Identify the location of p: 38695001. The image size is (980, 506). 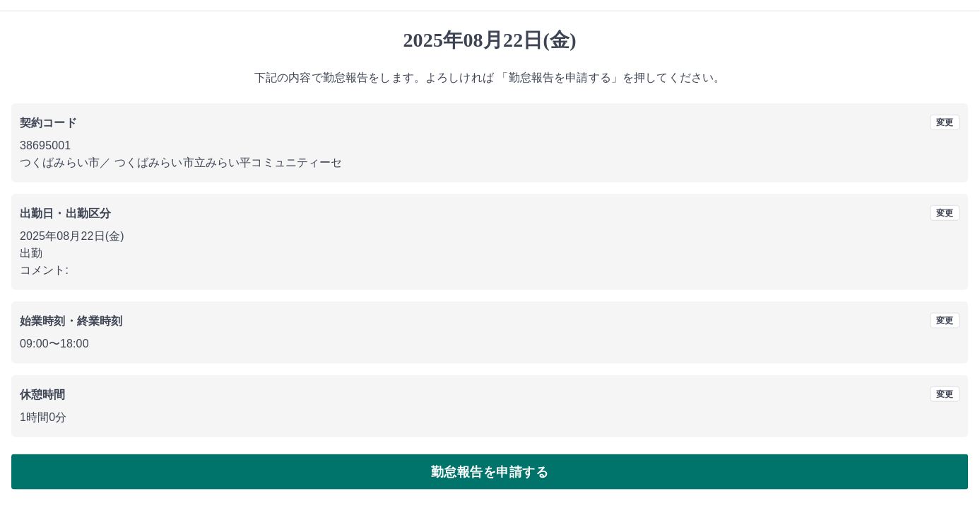
(490, 146).